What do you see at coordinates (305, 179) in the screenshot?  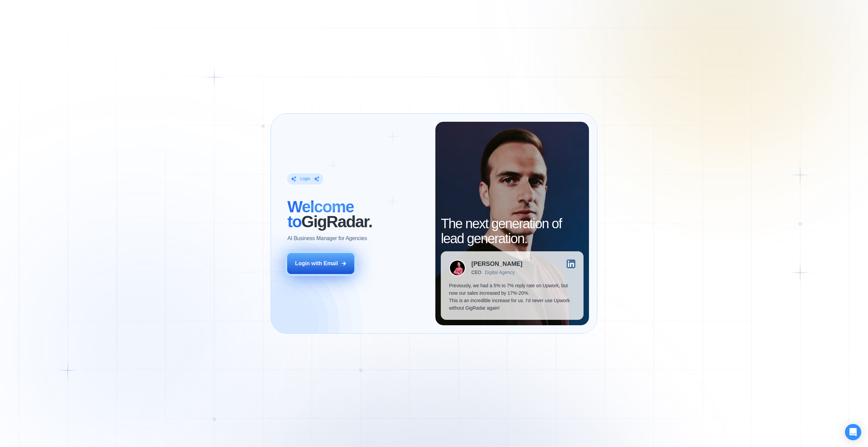 I see `div: Login` at bounding box center [305, 179].